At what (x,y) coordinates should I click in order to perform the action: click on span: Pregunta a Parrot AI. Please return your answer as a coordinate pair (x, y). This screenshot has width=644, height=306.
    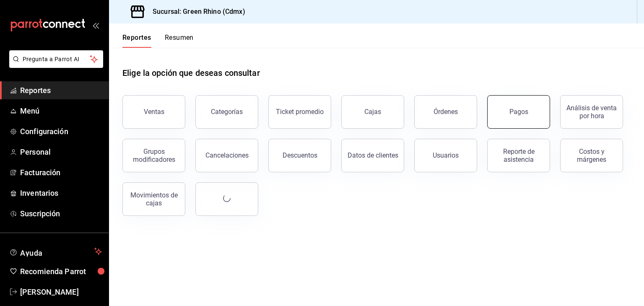
    Looking at the image, I should click on (56, 59).